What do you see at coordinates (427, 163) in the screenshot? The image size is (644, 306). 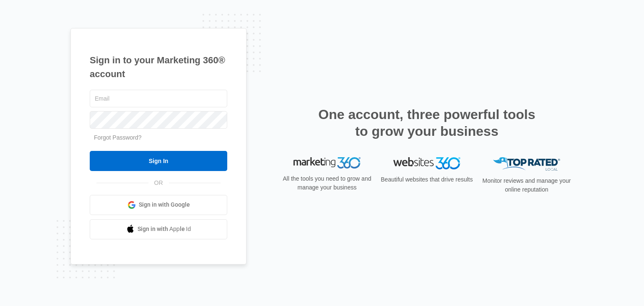 I see `img: Websites 360` at bounding box center [427, 163].